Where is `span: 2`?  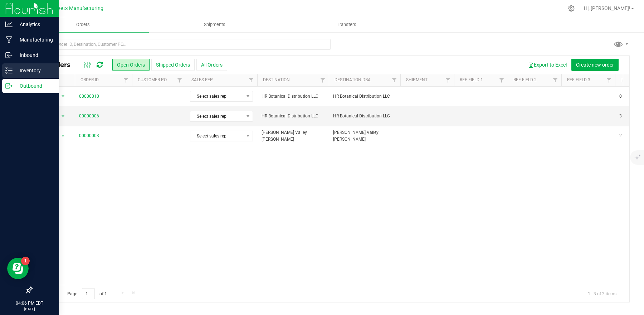 span: 2 is located at coordinates (620, 136).